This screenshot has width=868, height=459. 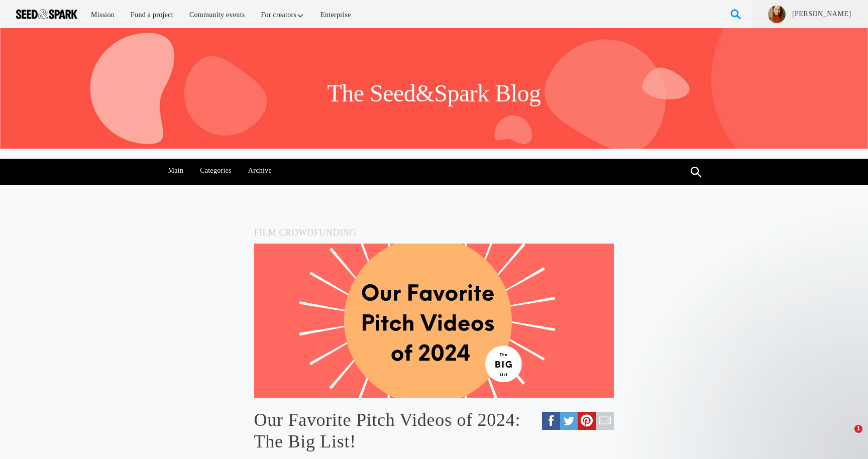 I want to click on a: Categories, so click(x=216, y=170).